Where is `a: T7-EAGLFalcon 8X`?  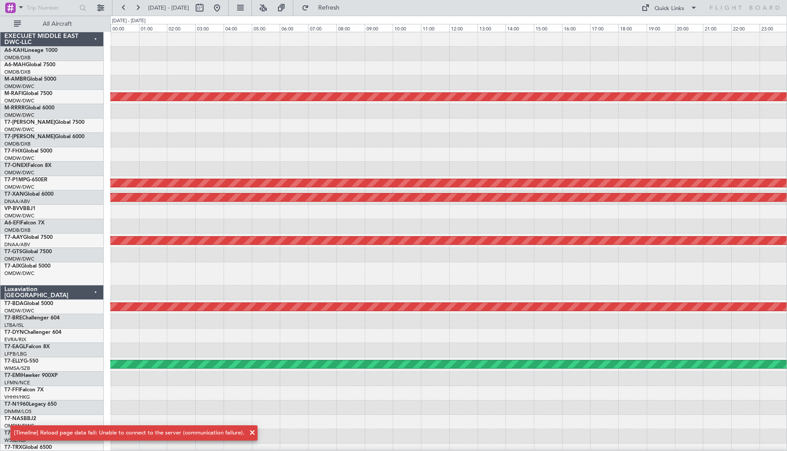 a: T7-EAGLFalcon 8X is located at coordinates (27, 347).